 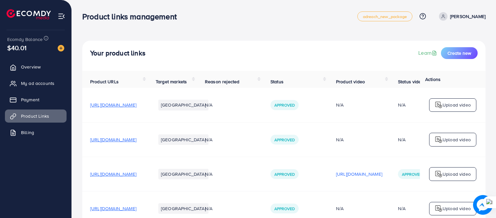 What do you see at coordinates (428, 53) in the screenshot?
I see `a: Learn` at bounding box center [428, 53].